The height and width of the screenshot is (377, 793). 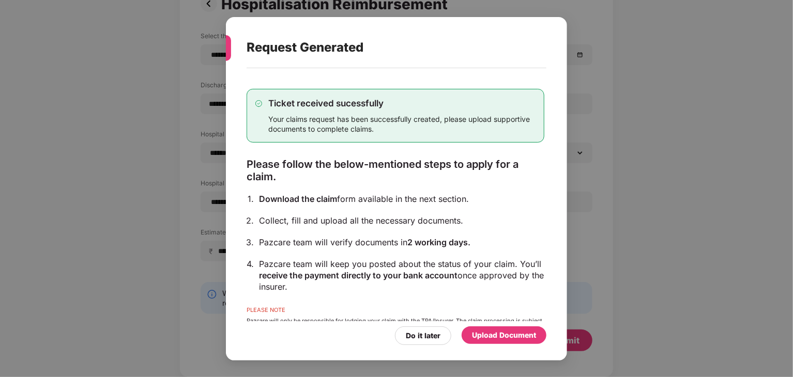 I want to click on img: svg+xml;base64,PHN2ZyB4bWxucz0iaHR0cDovL3d3dy53My5vcmcvMjAwMC9zdmciIHdpZHRoPSIxMy4zMzMiIGhlaWdodD..., so click(x=258, y=103).